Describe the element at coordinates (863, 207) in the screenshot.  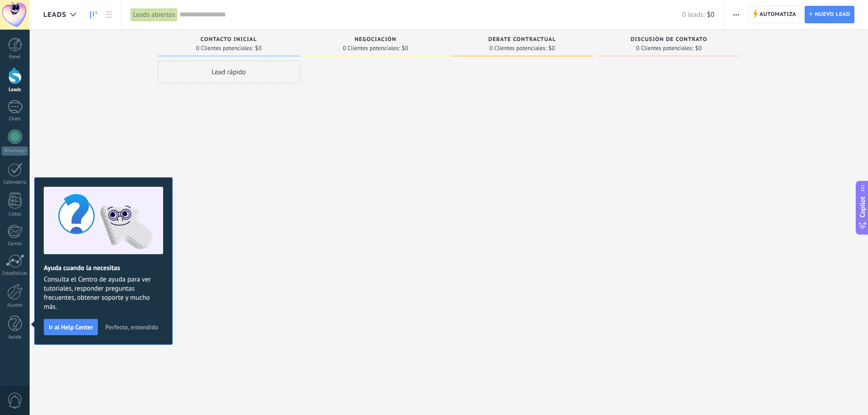
I see `span: Copilot` at that location.